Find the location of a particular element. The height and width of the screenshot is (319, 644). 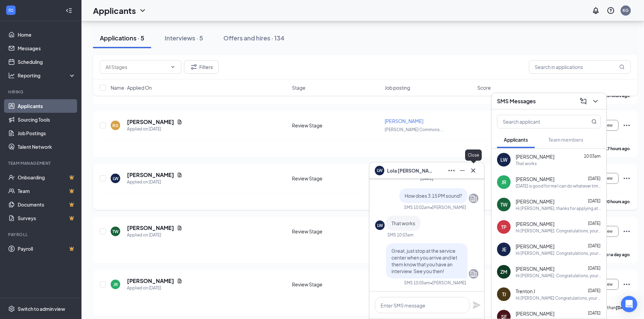

input: Search in applications is located at coordinates (580, 67).